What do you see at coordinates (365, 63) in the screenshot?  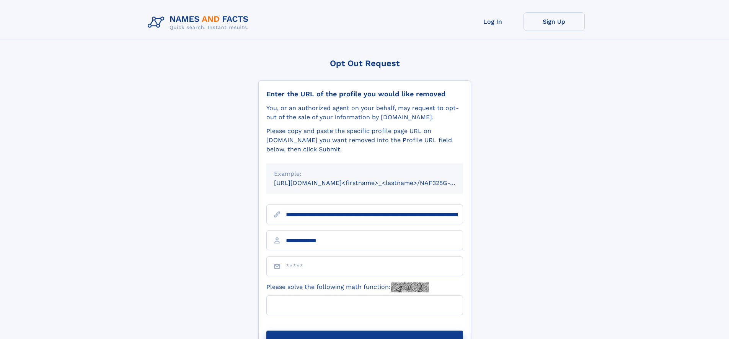 I see `div: Opt Out Request` at bounding box center [365, 63].